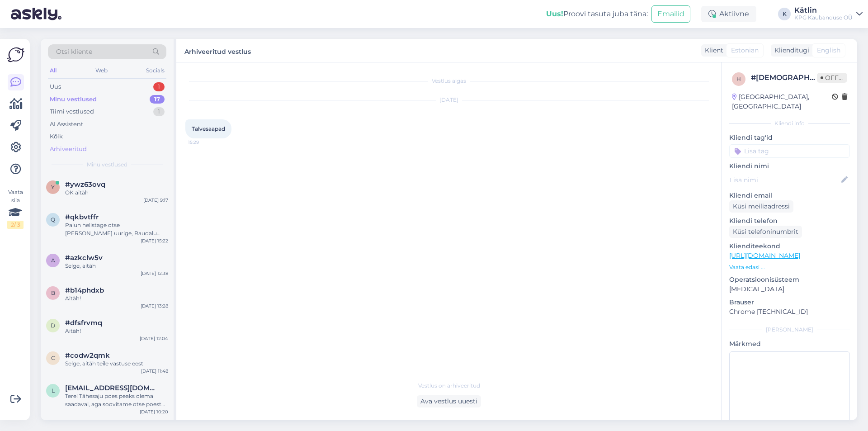  Describe the element at coordinates (116, 266) in the screenshot. I see `div: Selge, aitäh` at that location.